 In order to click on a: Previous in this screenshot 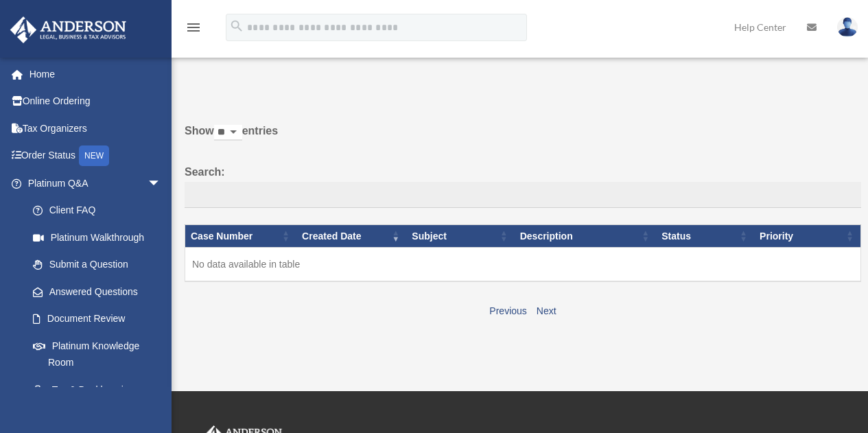, I will do `click(508, 311)`.